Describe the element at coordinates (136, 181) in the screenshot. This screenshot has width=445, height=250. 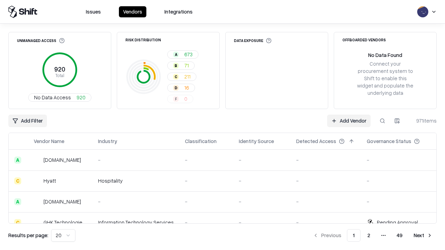
I see `div: Hospitality` at that location.